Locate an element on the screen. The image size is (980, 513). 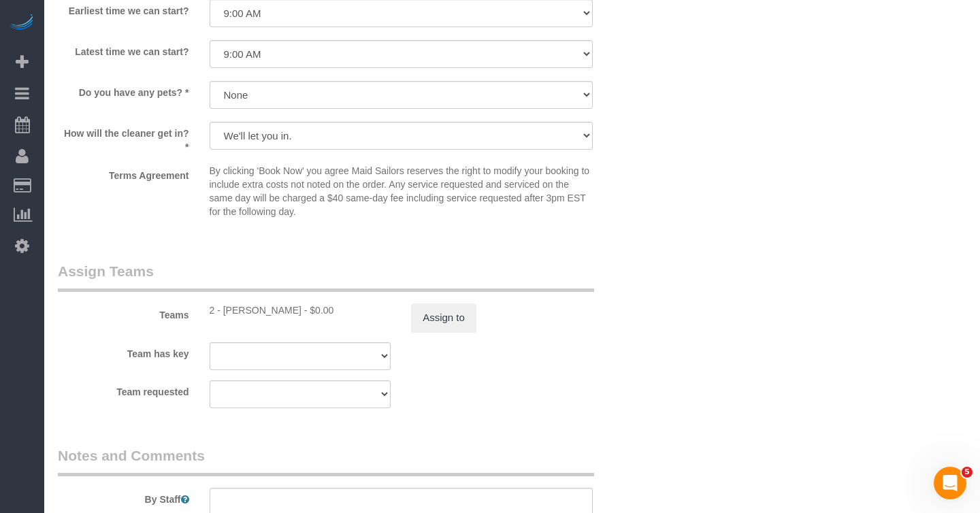
legend: Notes and Comments is located at coordinates (326, 460).